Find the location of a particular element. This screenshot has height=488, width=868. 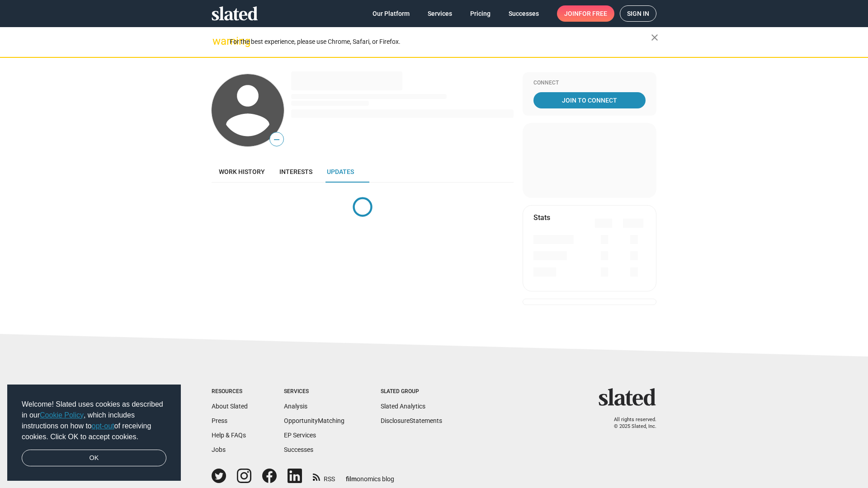

span: Join To Connect is located at coordinates (589, 100).